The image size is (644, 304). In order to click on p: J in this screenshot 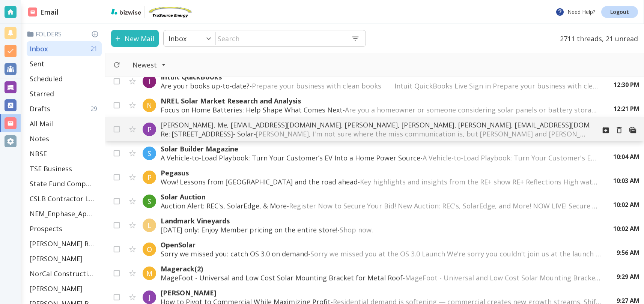, I will do `click(149, 297)`.